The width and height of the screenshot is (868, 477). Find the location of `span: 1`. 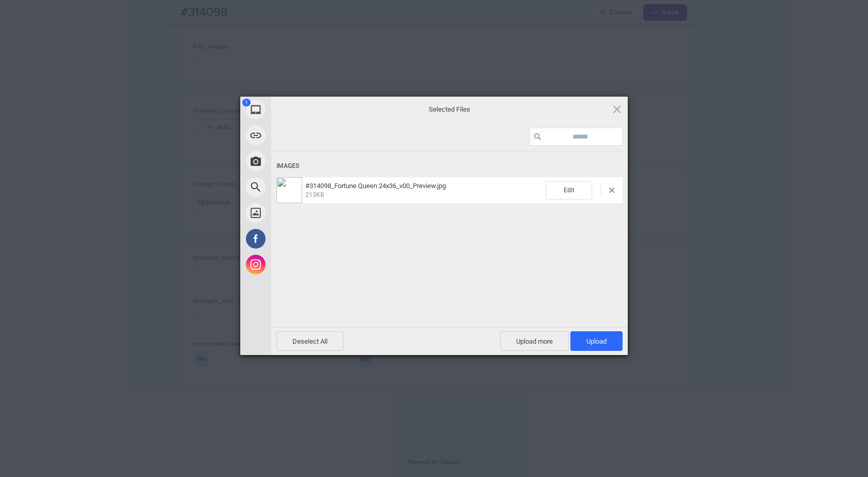

span: 1 is located at coordinates (247, 102).